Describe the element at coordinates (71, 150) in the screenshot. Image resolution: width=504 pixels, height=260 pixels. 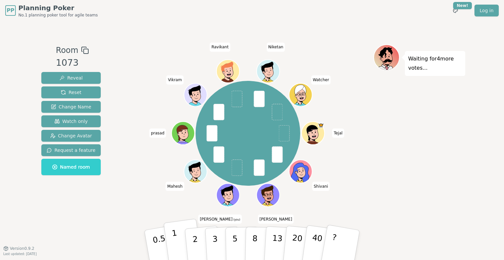
I see `span: Request a feature` at that location.